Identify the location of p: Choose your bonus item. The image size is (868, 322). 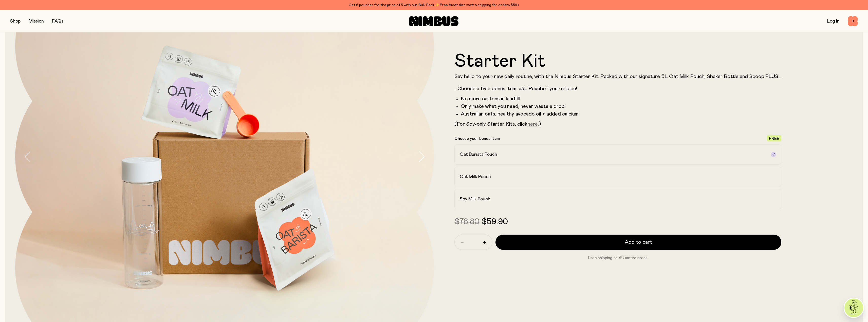
(477, 139).